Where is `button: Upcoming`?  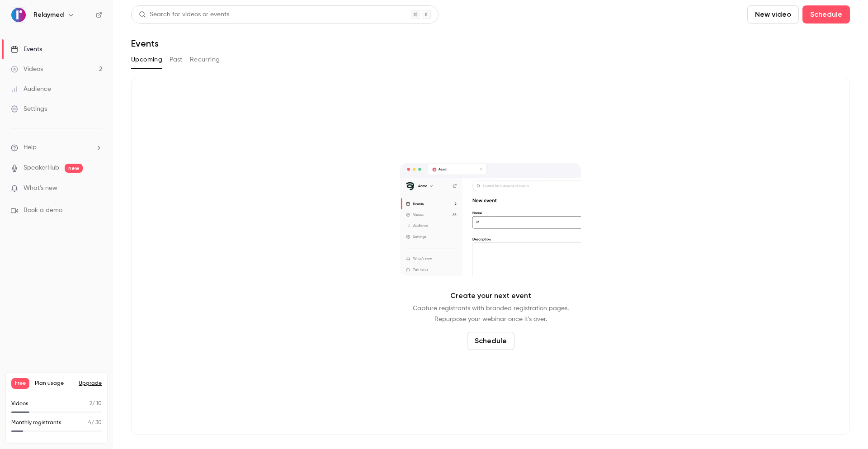
button: Upcoming is located at coordinates (146, 60).